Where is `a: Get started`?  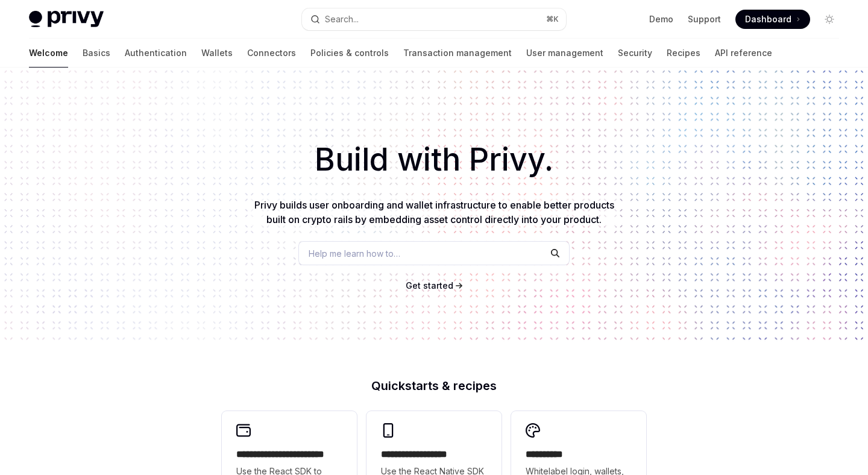 a: Get started is located at coordinates (429, 286).